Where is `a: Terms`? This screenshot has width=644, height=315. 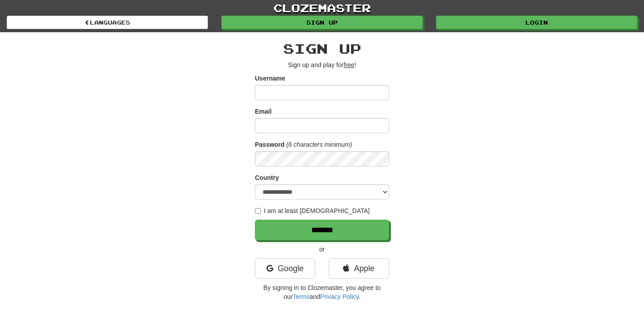 a: Terms is located at coordinates (301, 297).